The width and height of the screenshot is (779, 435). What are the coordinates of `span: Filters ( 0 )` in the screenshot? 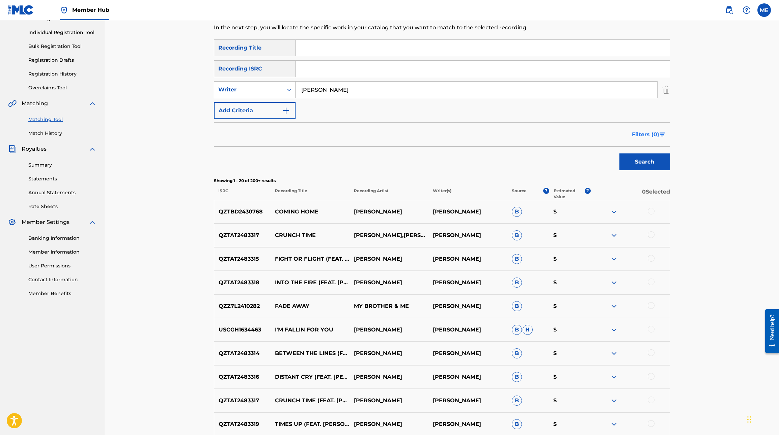 It's located at (646, 135).